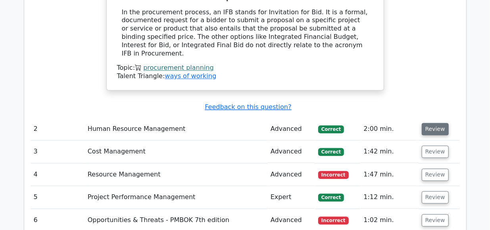 This screenshot has width=490, height=230. What do you see at coordinates (176, 197) in the screenshot?
I see `td: Project Performance Management` at bounding box center [176, 197].